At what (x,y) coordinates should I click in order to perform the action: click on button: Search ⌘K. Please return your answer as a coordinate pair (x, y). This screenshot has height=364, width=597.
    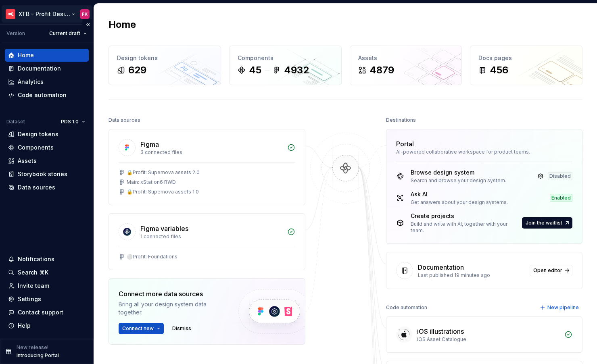
    Looking at the image, I should click on (47, 272).